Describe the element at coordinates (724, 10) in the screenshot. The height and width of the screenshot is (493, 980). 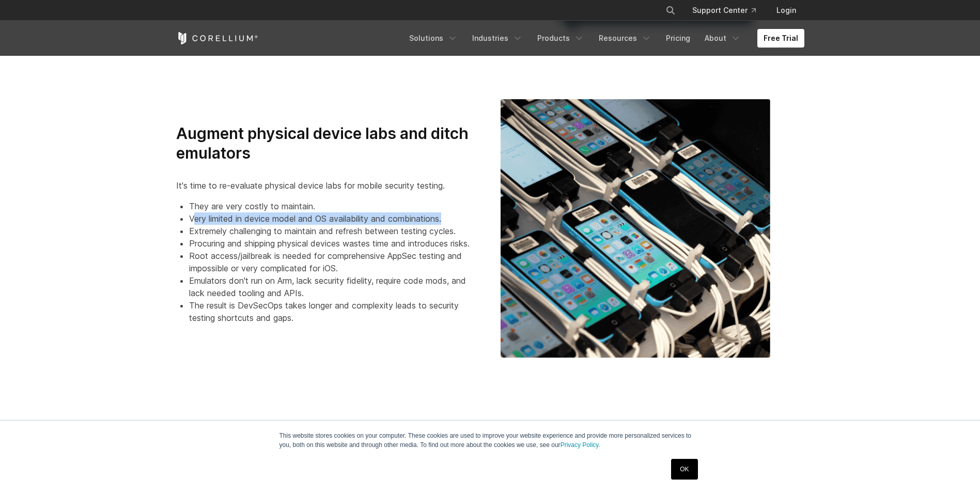
I see `a: Support Center` at that location.